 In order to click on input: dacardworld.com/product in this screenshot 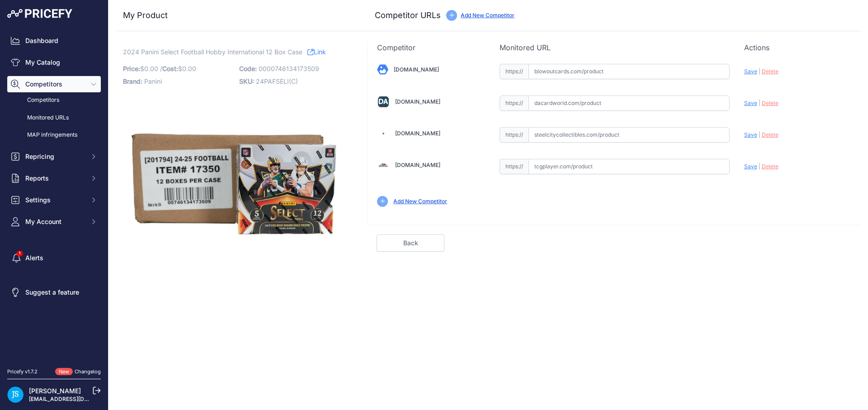, I will do `click(629, 103)`.